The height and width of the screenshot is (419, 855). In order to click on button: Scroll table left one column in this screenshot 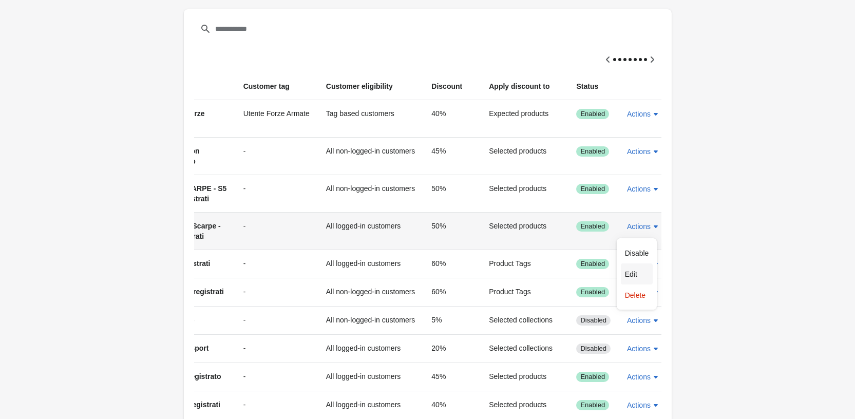, I will do `click(608, 60)`.